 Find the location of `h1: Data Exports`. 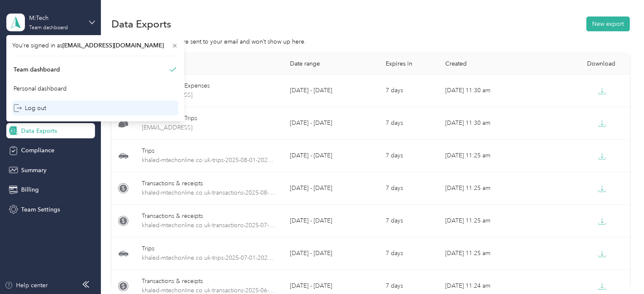

h1: Data Exports is located at coordinates (141, 23).